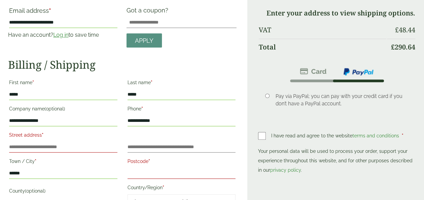  What do you see at coordinates (405, 30) in the screenshot?
I see `bdi: 48.44` at bounding box center [405, 30].